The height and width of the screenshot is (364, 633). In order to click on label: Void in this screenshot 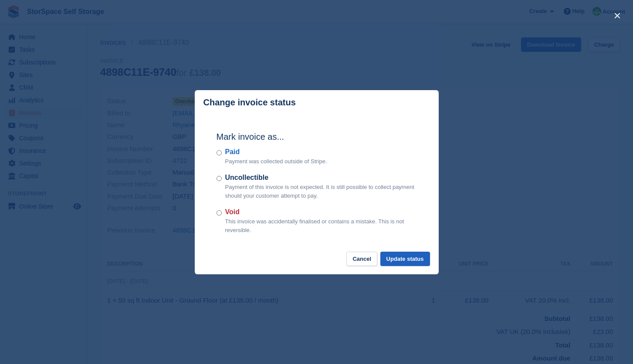, I will do `click(321, 212)`.